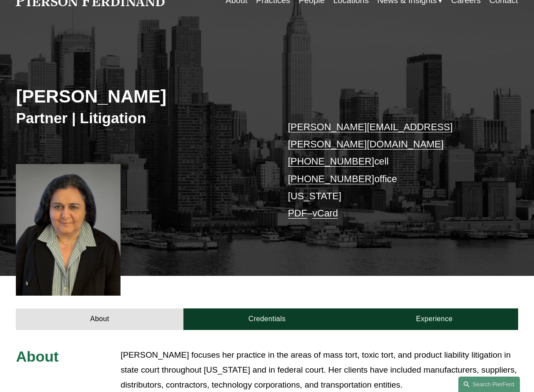  I want to click on h3: Partner | Litigation, so click(141, 118).